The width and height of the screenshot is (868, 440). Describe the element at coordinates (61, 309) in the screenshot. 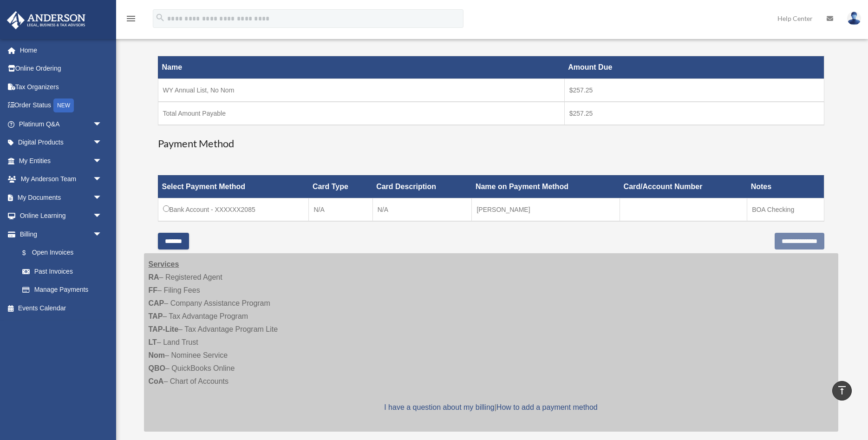

I see `a: Events Calendar` at that location.